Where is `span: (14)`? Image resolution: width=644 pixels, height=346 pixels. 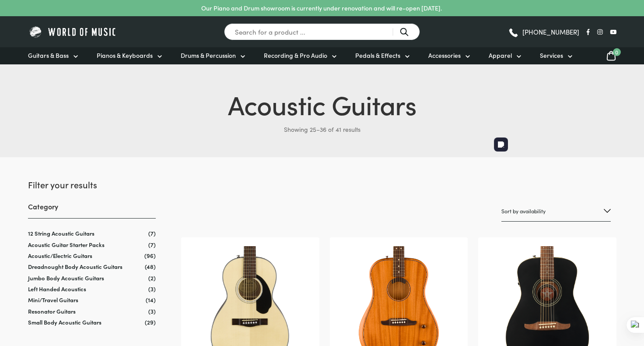
span: (14) is located at coordinates (151, 300).